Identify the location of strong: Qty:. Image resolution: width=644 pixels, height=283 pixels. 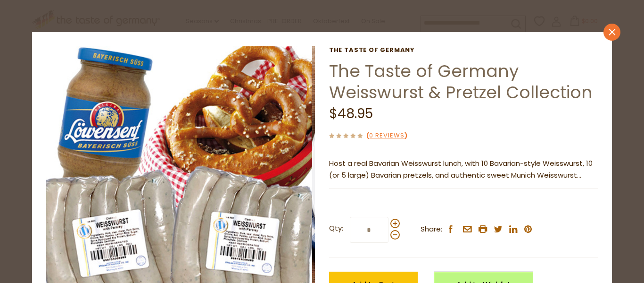
(336, 228).